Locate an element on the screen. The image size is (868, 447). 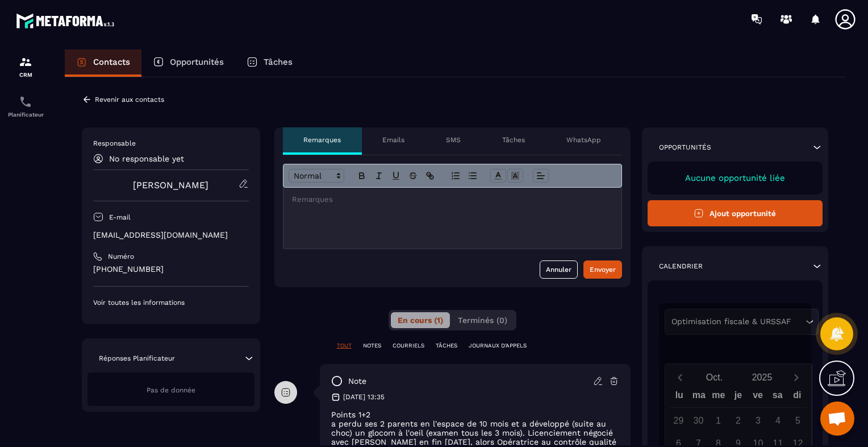
button: Terminés (0) is located at coordinates (482, 320).